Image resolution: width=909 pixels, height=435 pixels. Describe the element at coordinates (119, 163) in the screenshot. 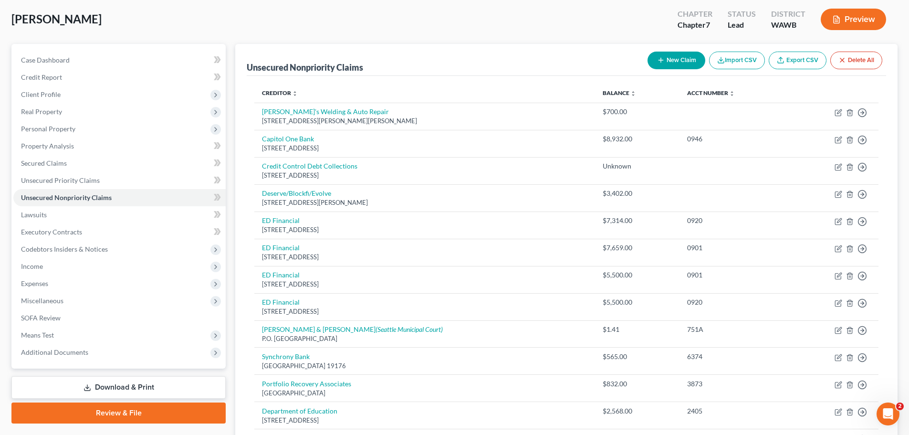

I see `a: Secured Claims` at that location.